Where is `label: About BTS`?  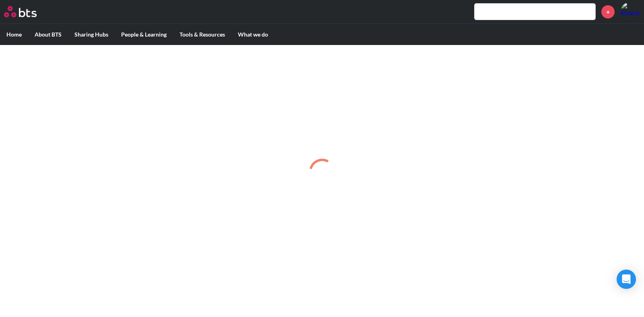
label: About BTS is located at coordinates (48, 34).